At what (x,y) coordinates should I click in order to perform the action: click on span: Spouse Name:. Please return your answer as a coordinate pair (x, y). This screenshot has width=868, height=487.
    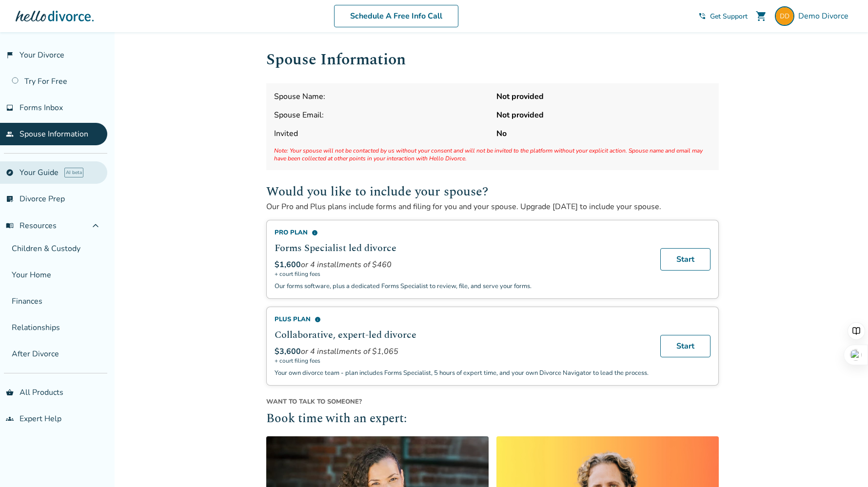
    Looking at the image, I should click on (381, 97).